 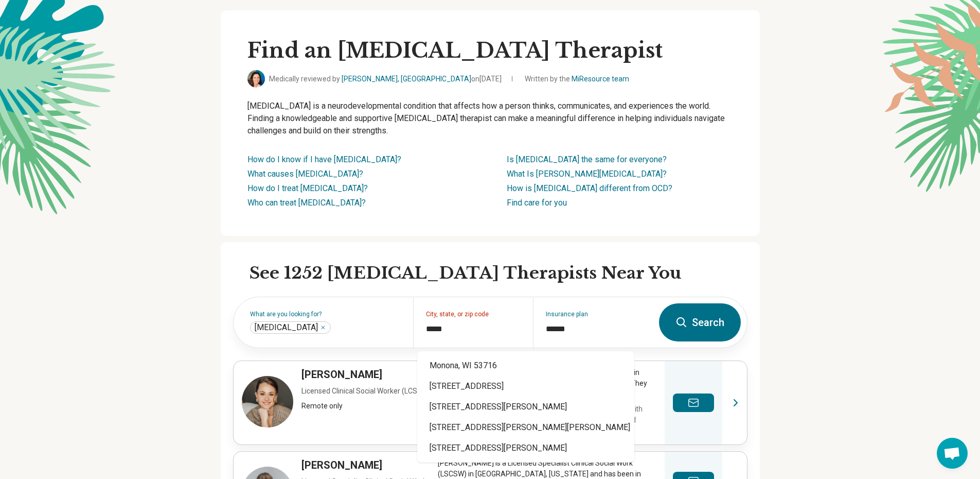 I want to click on button: Send a message, so click(x=694, y=402).